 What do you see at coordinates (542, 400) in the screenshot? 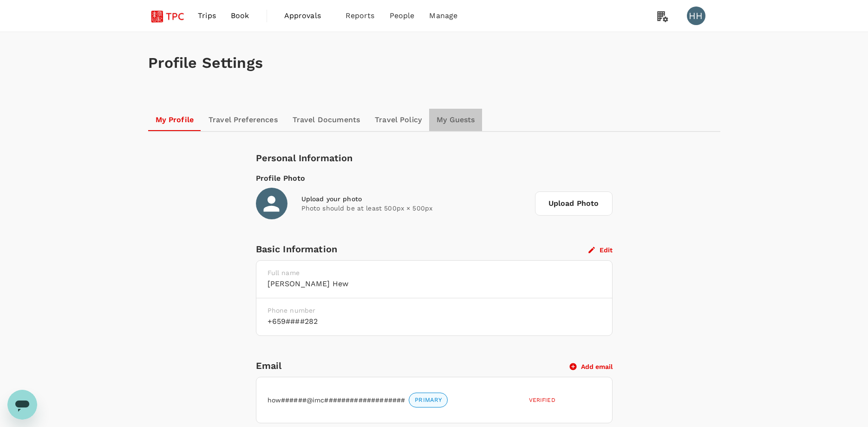
I see `span: Verified` at bounding box center [542, 400].